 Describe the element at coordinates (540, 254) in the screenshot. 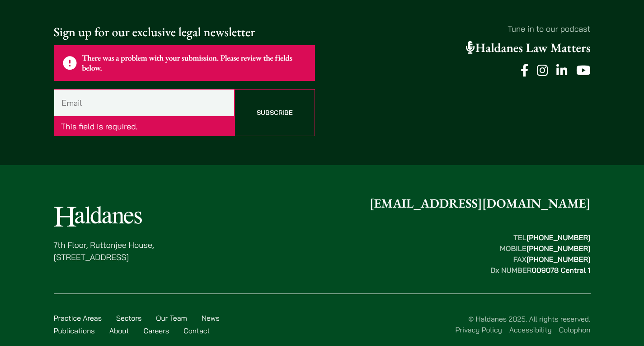

I see `strong: TEL MOBILE FAX Dx NUMBER` at that location.